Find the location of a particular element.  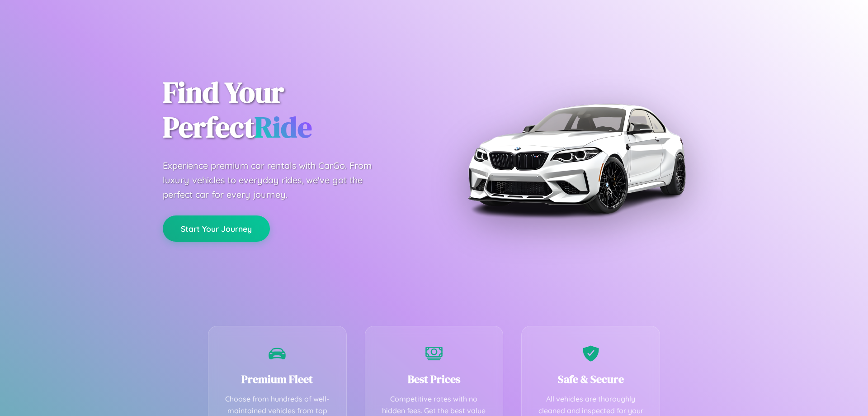

button: Start Your Journey is located at coordinates (216, 228).